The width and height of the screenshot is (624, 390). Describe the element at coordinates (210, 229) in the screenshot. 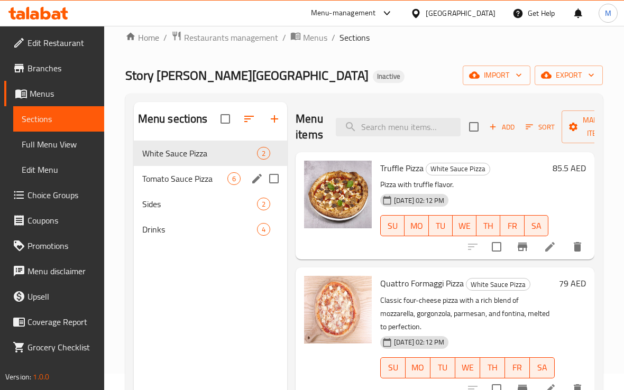

I see `div: Drinks4` at that location.